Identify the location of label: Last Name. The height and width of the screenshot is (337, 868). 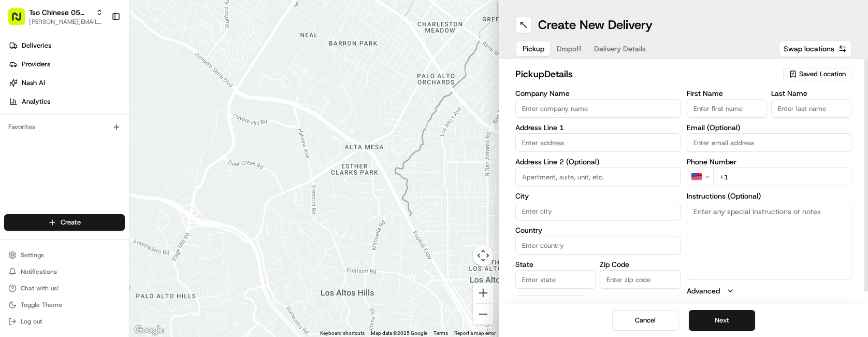
(811, 93).